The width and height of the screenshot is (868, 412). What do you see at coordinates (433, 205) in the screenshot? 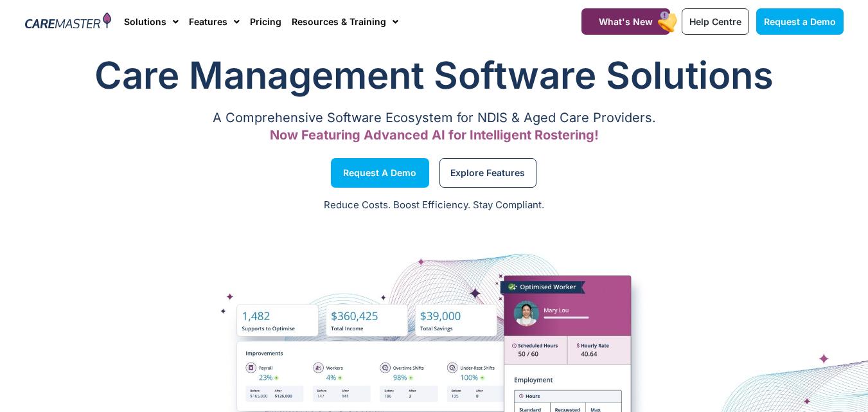
I see `p: Reduce Costs. Boost Efficiency. Stay Compliant.` at bounding box center [433, 205].